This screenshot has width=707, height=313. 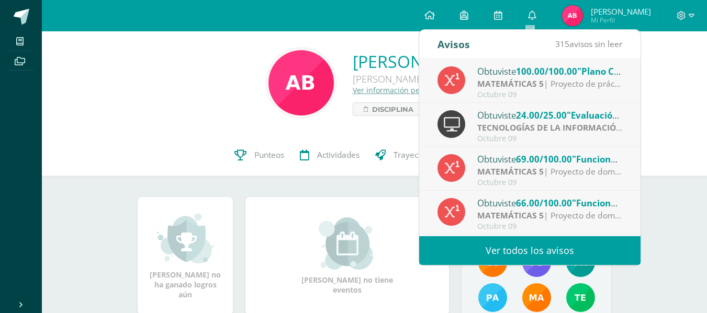 I want to click on img: defd27c35b3b81fa13f74b54613cb6f6.png, so click(x=573, y=16).